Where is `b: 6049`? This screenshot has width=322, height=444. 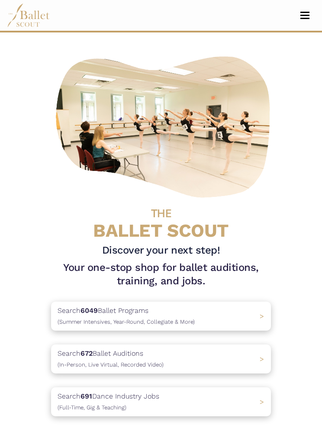 b: 6049 is located at coordinates (89, 310).